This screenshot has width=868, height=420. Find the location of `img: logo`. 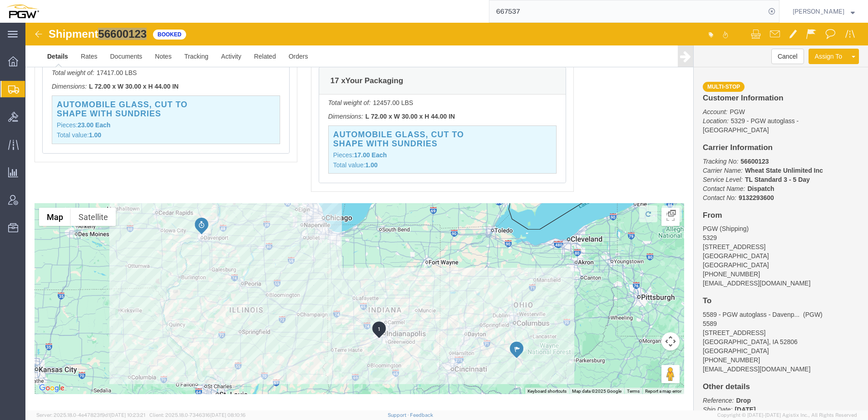

img: logo is located at coordinates (23, 11).